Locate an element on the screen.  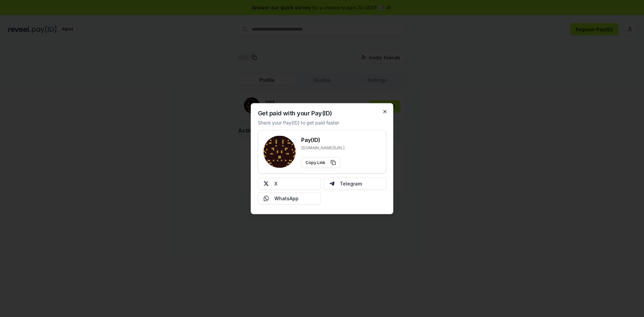
button: Telegram is located at coordinates (355, 184).